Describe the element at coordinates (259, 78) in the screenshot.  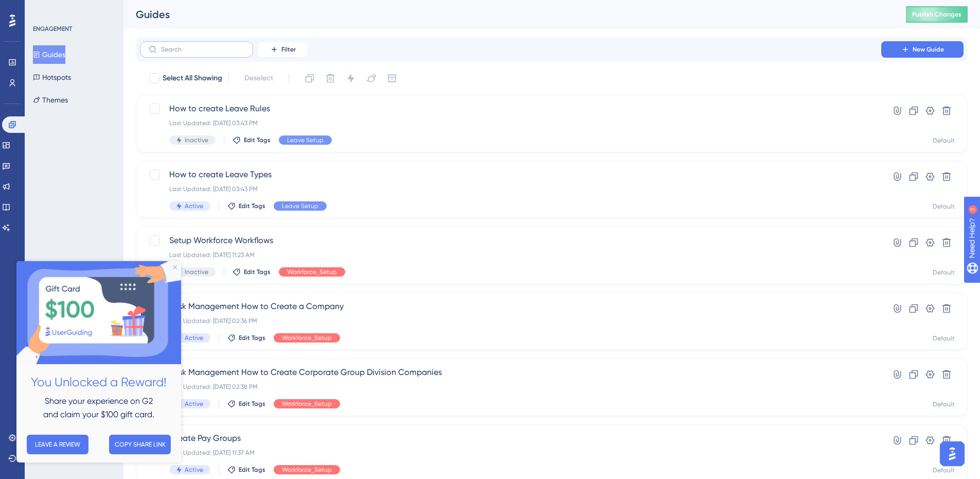
I see `button: Deselect` at that location.